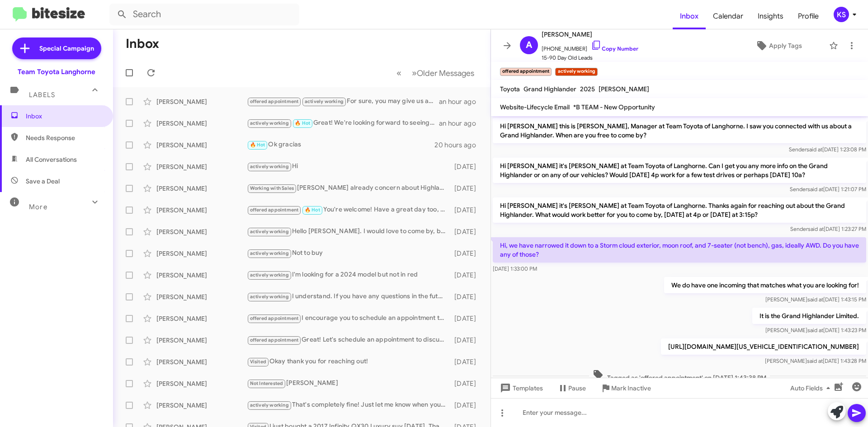  I want to click on div: I'm looking for a 2024 model but not in red, so click(348, 275).